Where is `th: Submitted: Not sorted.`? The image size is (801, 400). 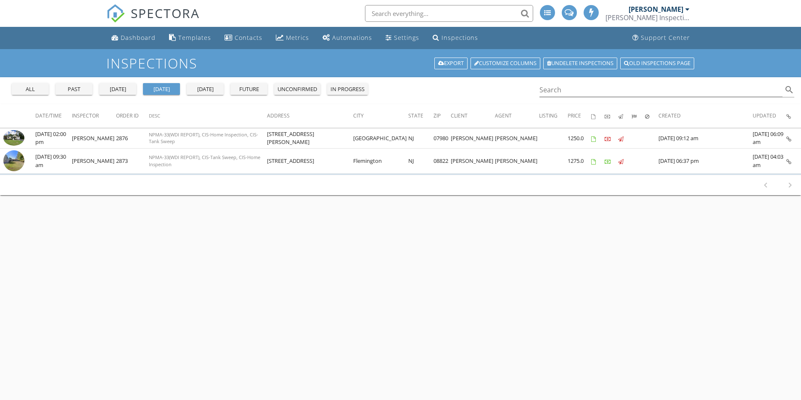 th: Submitted: Not sorted. is located at coordinates (638, 116).